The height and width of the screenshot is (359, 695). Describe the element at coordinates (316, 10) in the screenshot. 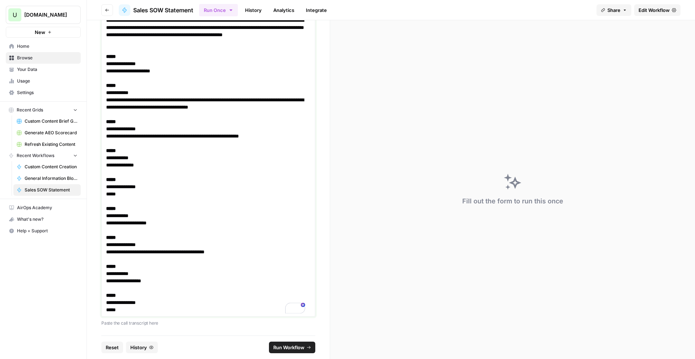

I see `a: Integrate` at that location.